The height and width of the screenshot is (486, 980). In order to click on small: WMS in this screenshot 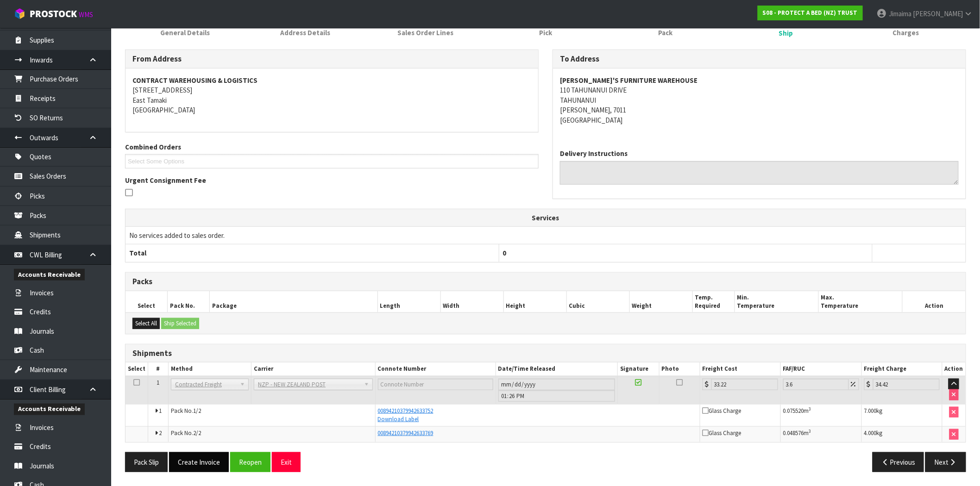, I will do `click(86, 14)`.